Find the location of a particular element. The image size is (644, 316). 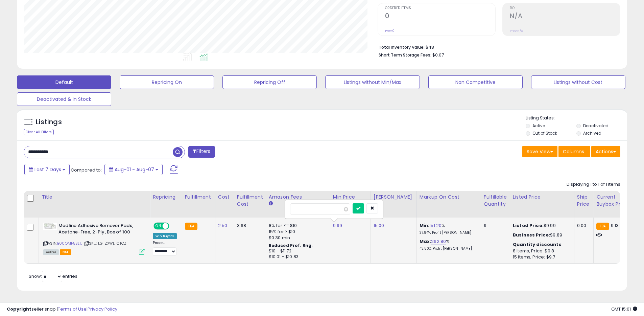

button: Columns is located at coordinates (574, 152).